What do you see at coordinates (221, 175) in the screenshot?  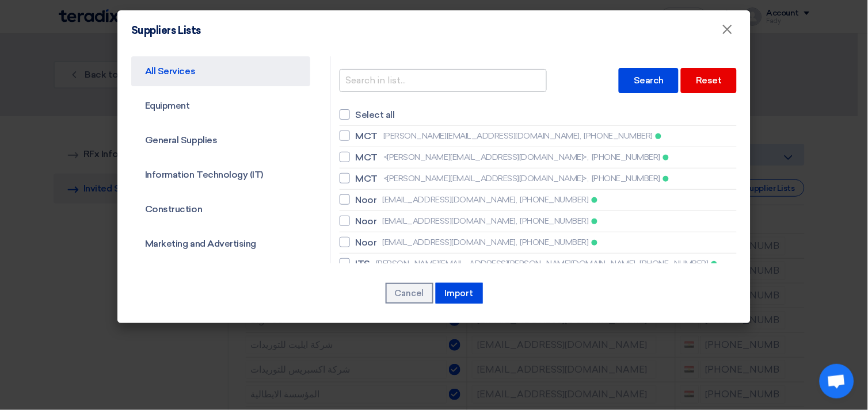 I see `a: Information Technology (IT)` at bounding box center [221, 175].